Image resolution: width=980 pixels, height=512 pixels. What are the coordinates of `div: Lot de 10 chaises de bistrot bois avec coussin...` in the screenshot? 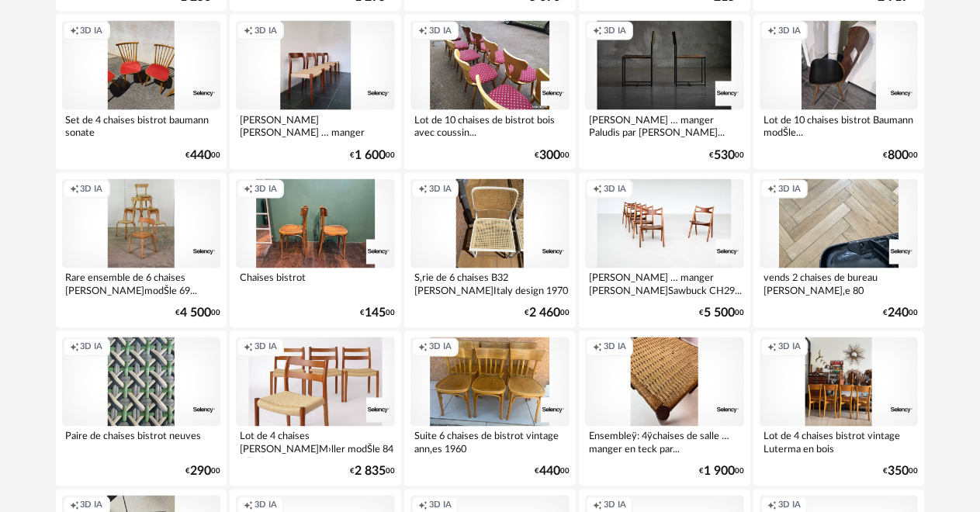 It's located at (490, 126).